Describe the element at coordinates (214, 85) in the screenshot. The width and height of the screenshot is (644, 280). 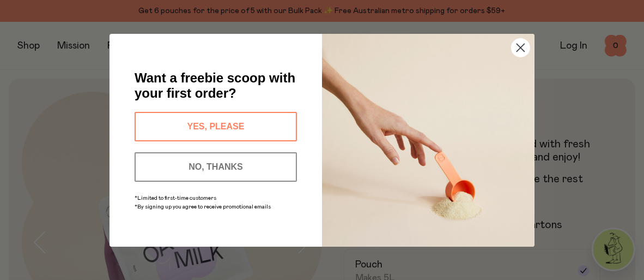
I see `span: Want a freebie scoop with your first order?` at that location.